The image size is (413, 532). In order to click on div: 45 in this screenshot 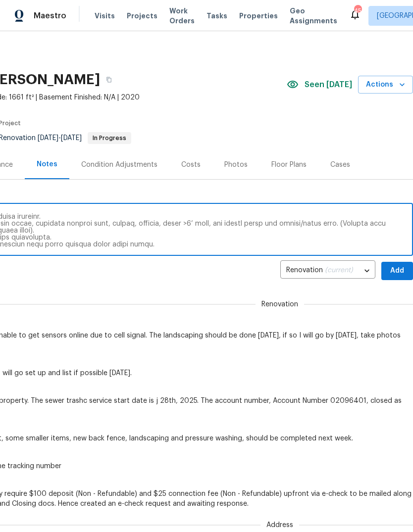, I will do `click(358, 11)`.